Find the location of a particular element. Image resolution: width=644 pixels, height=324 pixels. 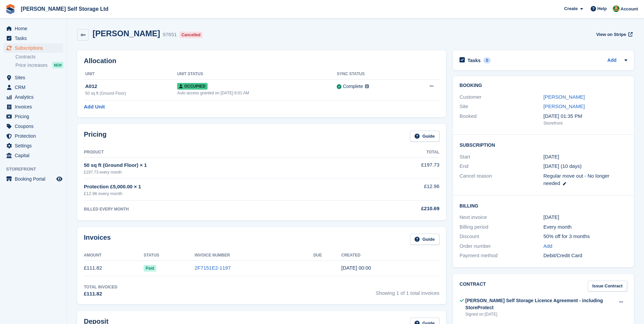

span: Booking Portal is located at coordinates (35, 179).